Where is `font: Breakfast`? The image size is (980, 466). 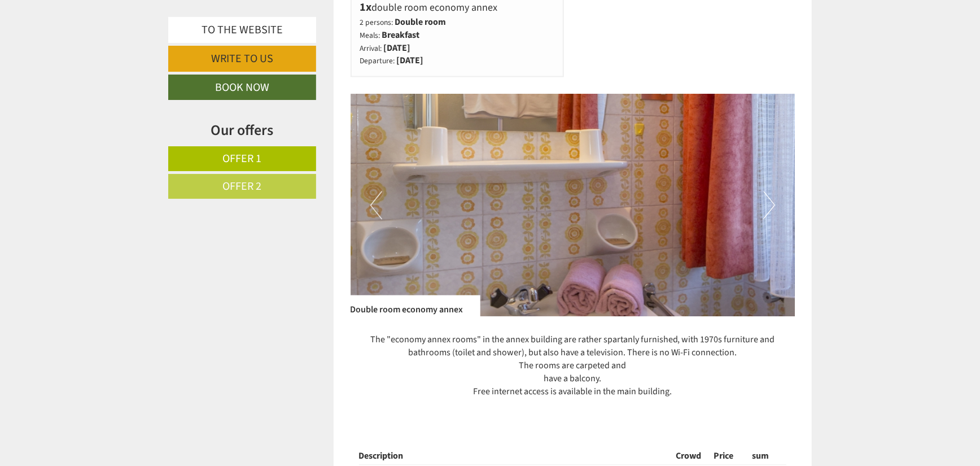
font: Breakfast is located at coordinates (401, 35).